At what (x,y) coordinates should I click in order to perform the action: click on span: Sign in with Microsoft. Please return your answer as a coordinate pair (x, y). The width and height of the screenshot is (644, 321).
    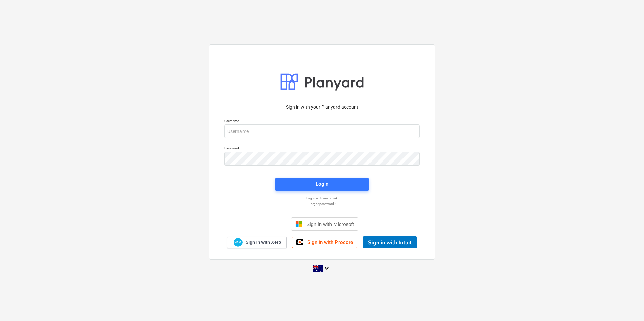
    Looking at the image, I should click on (330, 225).